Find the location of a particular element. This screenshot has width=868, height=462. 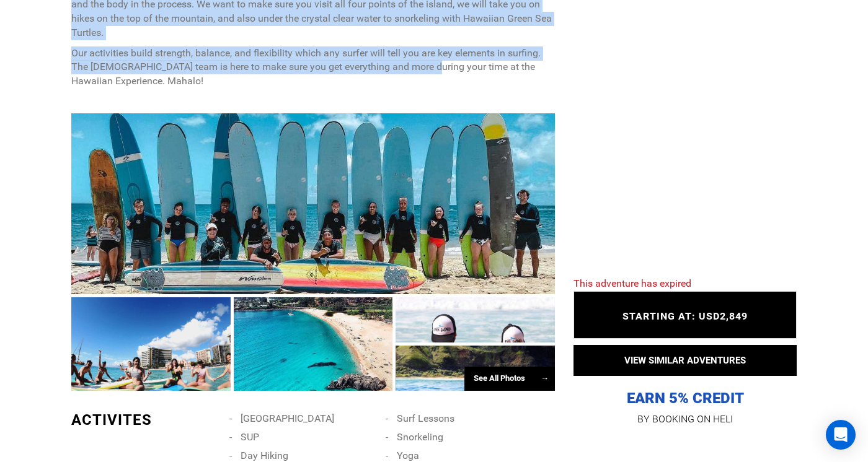

p: Our activities build strength, balance, and flexibility which any surfer will tell you are key el... is located at coordinates (313, 68).